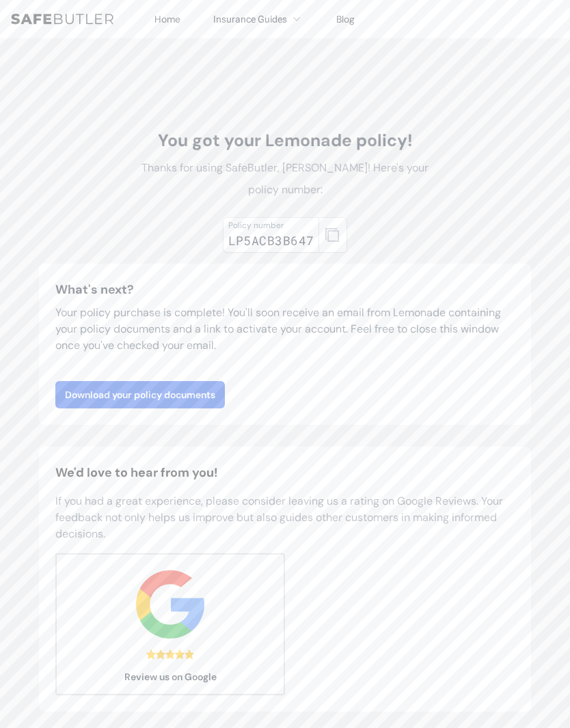  Describe the element at coordinates (170, 624) in the screenshot. I see `a: Review us on Google` at that location.